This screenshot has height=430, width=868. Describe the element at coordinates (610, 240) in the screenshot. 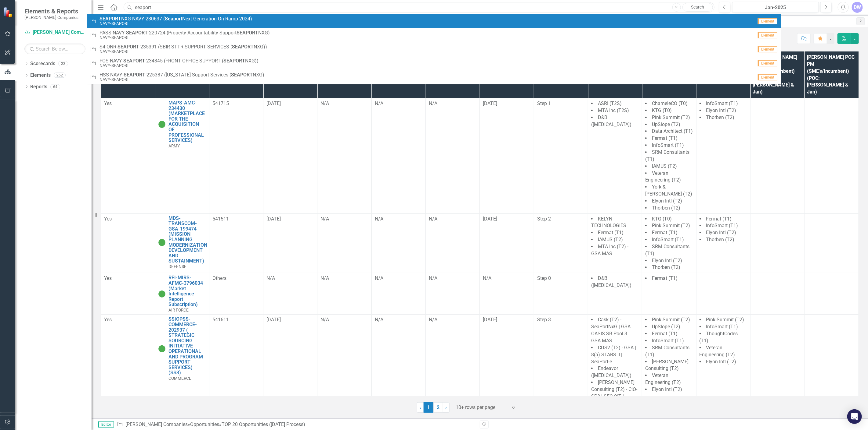

I see `span: IAMUS (T2)` at that location.